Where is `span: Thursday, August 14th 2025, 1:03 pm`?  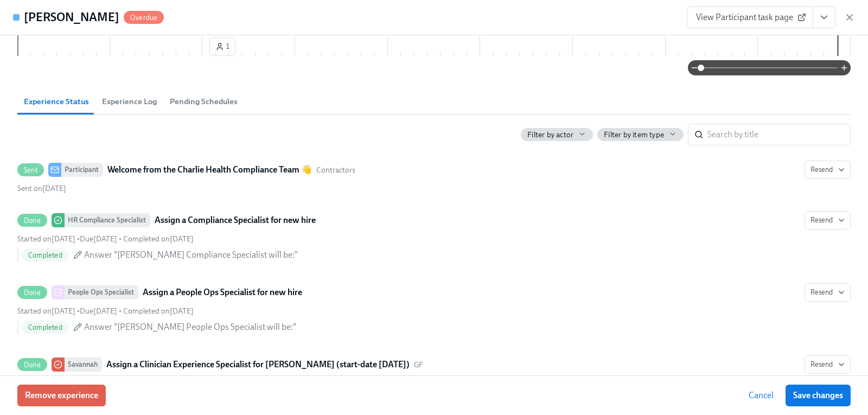 span: Thursday, August 14th 2025, 1:03 pm is located at coordinates (158, 239).